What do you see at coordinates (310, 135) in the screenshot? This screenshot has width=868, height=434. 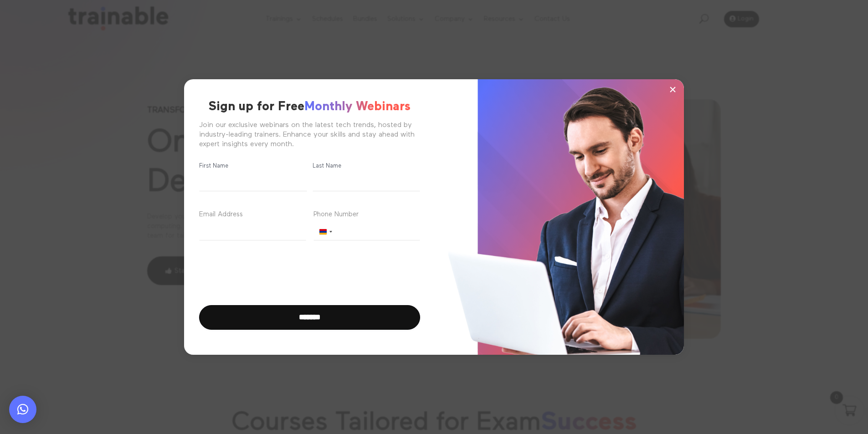 I see `div: Join our exclusive webinars on the latest tech trends, hosted by industry-leading trainers. Enhan...` at bounding box center [310, 135].